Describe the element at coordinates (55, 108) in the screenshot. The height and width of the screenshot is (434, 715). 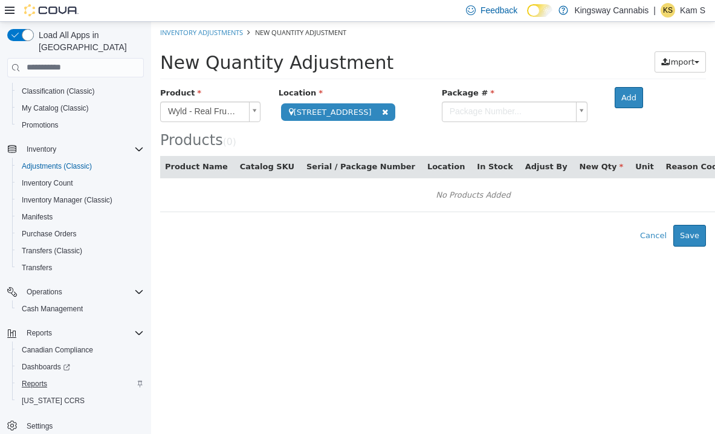
I see `a: My Catalog (Classic)` at that location.